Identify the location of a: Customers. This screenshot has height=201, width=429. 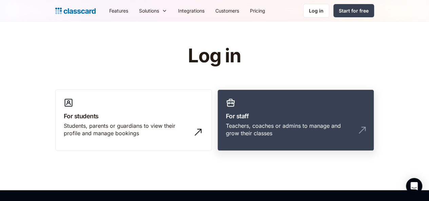
(227, 11).